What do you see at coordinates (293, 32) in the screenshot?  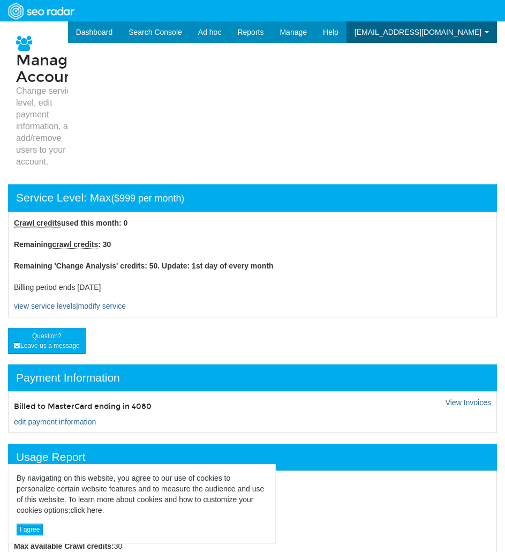 I see `span: Manage` at bounding box center [293, 32].